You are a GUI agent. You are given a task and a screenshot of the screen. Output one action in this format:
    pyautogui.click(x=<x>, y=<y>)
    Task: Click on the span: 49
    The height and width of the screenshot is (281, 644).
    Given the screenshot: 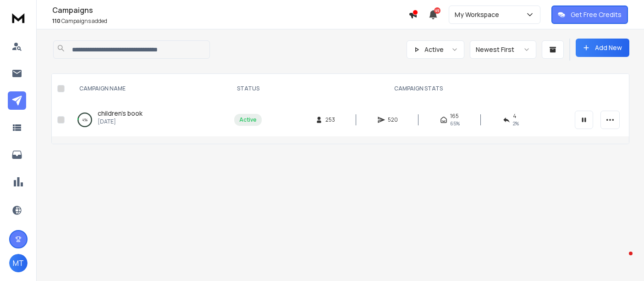 What is the action you would take?
    pyautogui.click(x=437, y=11)
    